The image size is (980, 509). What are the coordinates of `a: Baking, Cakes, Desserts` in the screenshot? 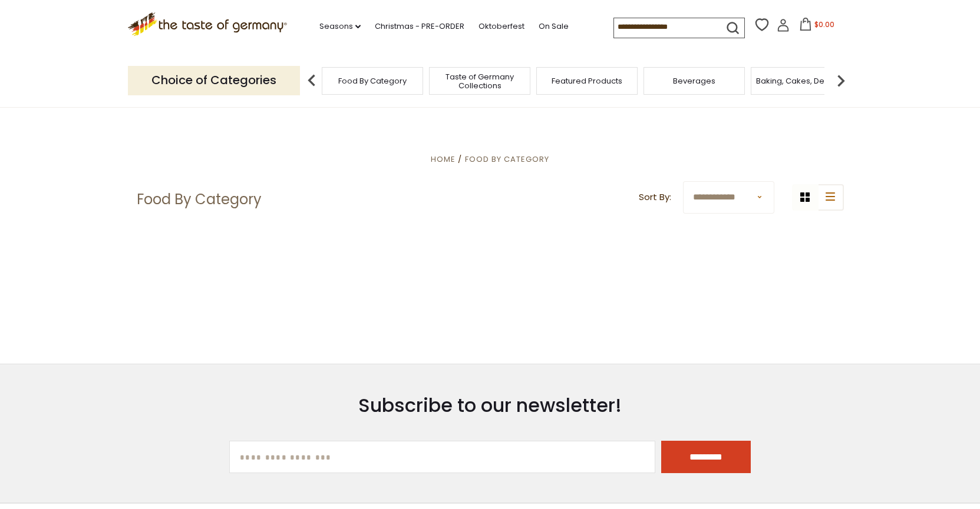 It's located at (801, 81).